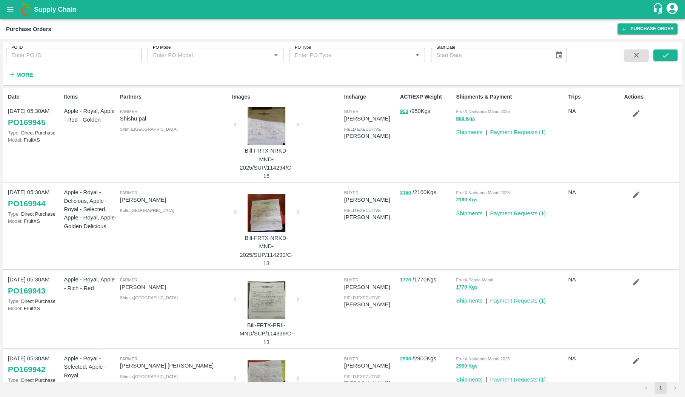 This screenshot has width=685, height=397. I want to click on button: 1770 Kgs, so click(466, 287).